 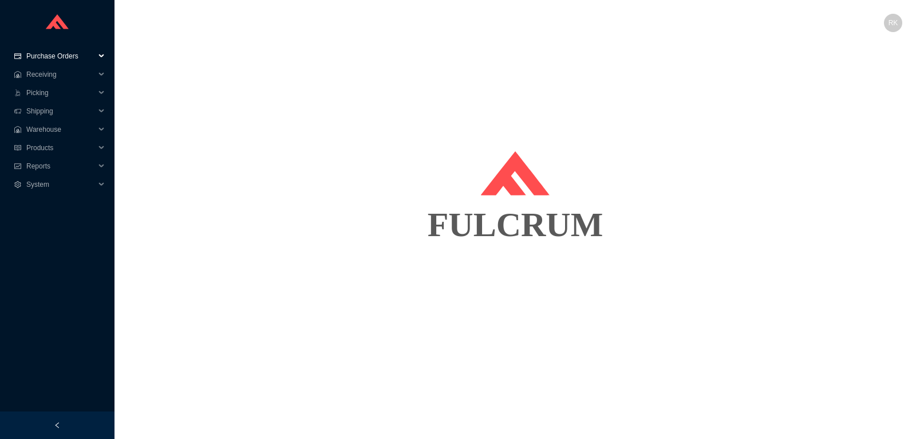 I want to click on span: Products, so click(x=61, y=148).